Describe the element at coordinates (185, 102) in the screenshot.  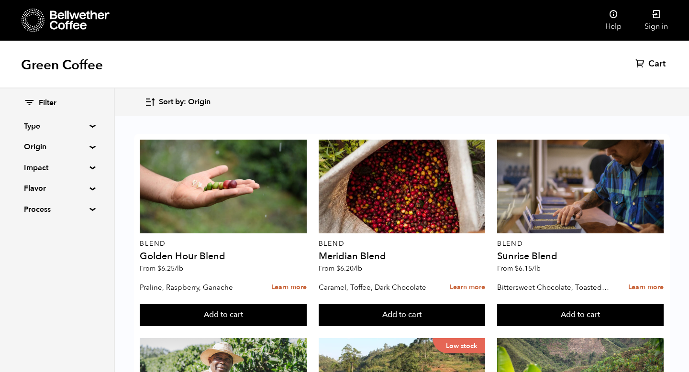
I see `span: Sort by: Origin` at that location.